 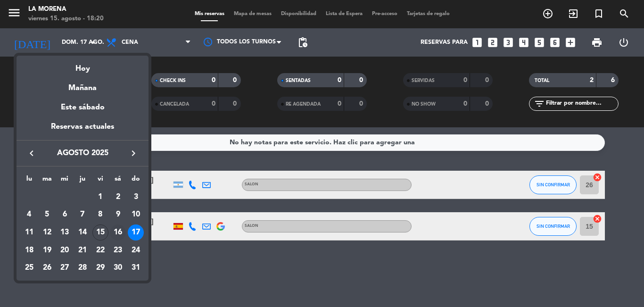 What do you see at coordinates (83, 233) in the screenshot?
I see `div: 14` at bounding box center [83, 233].